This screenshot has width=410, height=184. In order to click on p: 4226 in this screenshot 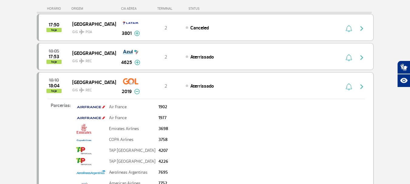, I will do `click(163, 162)`.